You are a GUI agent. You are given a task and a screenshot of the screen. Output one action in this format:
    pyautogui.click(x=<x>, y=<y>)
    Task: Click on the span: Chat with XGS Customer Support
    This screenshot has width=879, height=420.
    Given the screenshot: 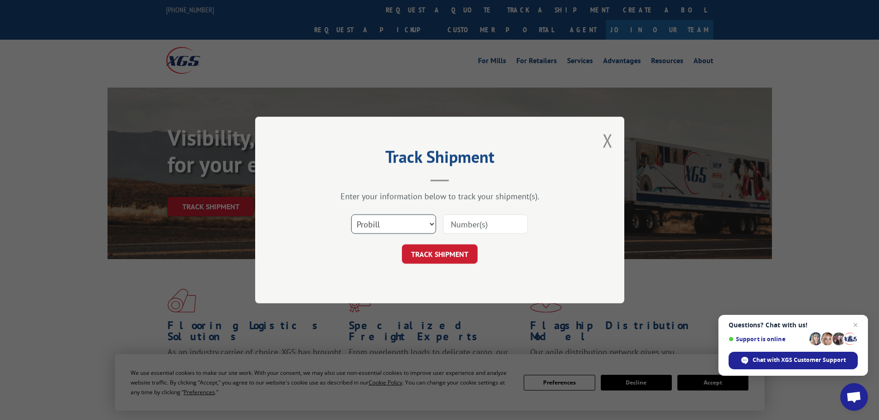 What is the action you would take?
    pyautogui.click(x=799, y=360)
    